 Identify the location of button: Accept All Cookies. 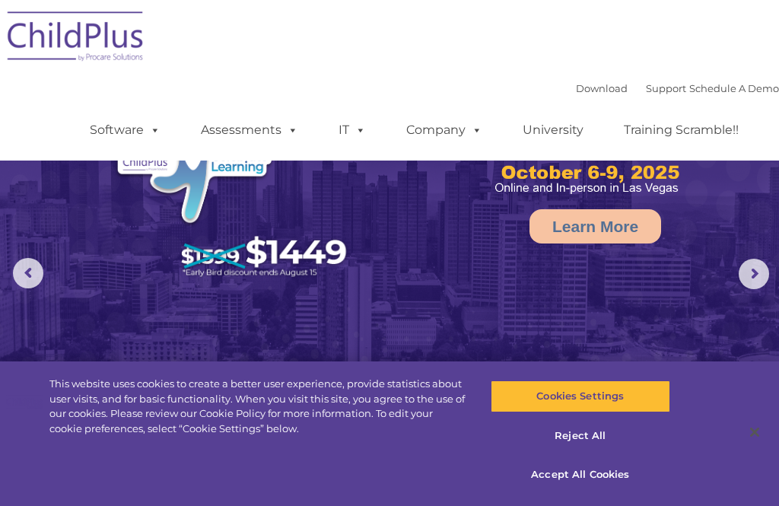
(580, 475).